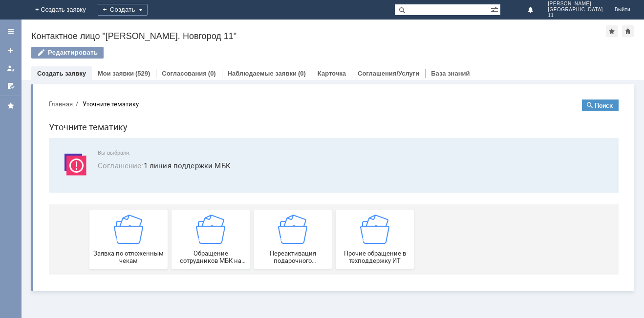 The image size is (644, 318). I want to click on span: Переактивация подарочного сертификата, so click(252, 165).